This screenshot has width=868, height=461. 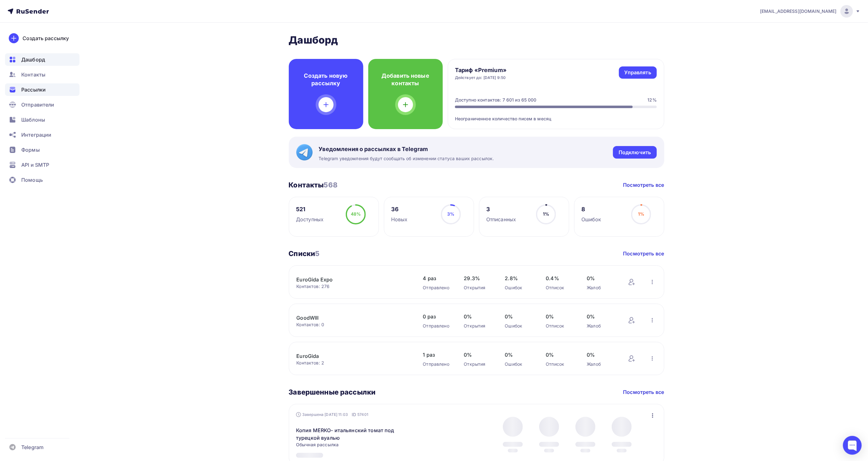 What do you see at coordinates (519, 278) in the screenshot?
I see `span: 2.8%` at bounding box center [519, 278].